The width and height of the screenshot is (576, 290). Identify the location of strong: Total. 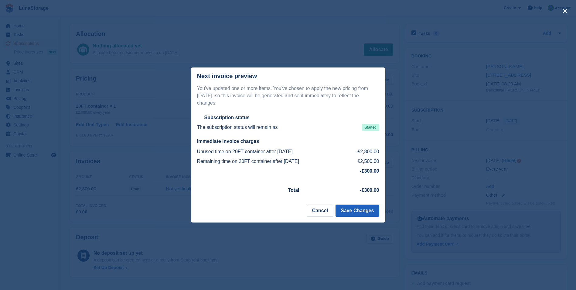
(294, 190).